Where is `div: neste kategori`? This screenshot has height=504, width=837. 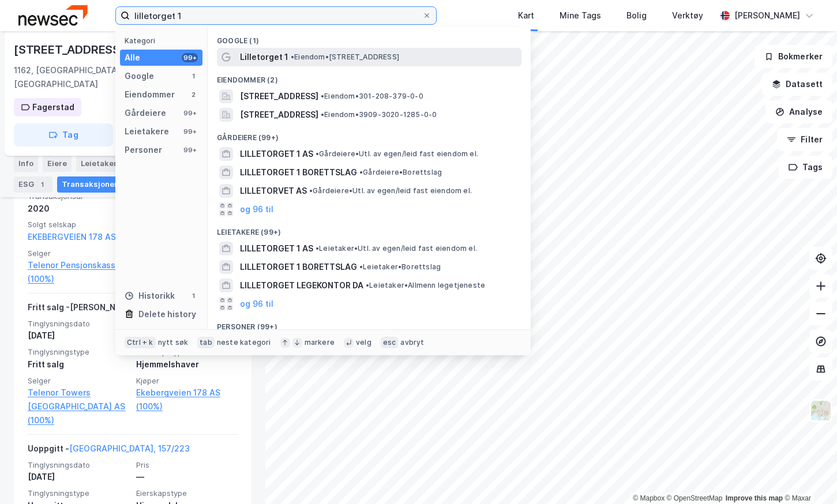
div: neste kategori is located at coordinates (244, 343).